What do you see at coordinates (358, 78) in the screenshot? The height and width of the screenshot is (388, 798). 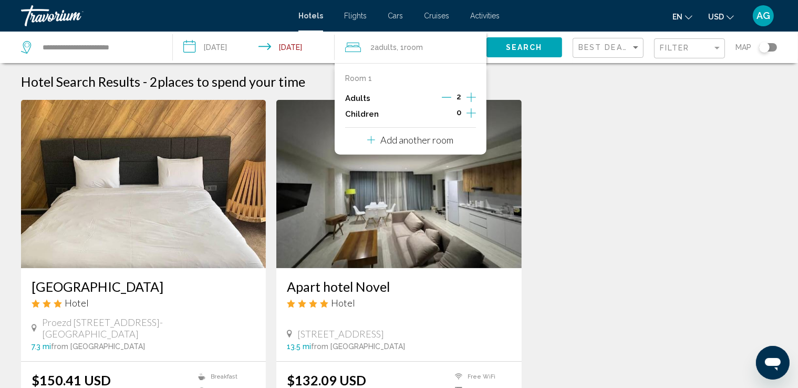 I see `p: Room 1` at bounding box center [358, 78].